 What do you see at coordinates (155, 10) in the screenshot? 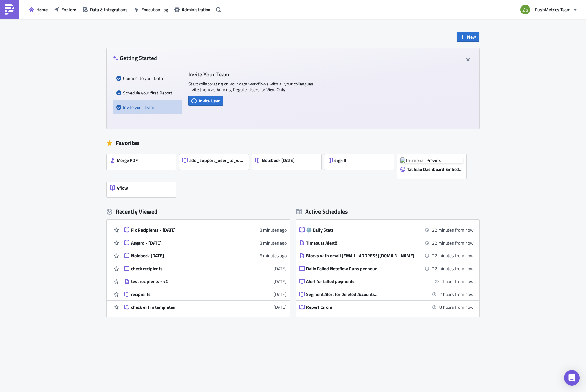
I see `span: Execution Log` at bounding box center [155, 10].